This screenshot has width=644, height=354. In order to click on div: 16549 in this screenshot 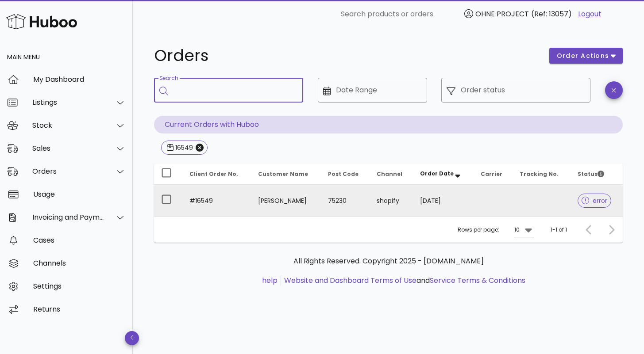, I will do `click(183, 147)`.